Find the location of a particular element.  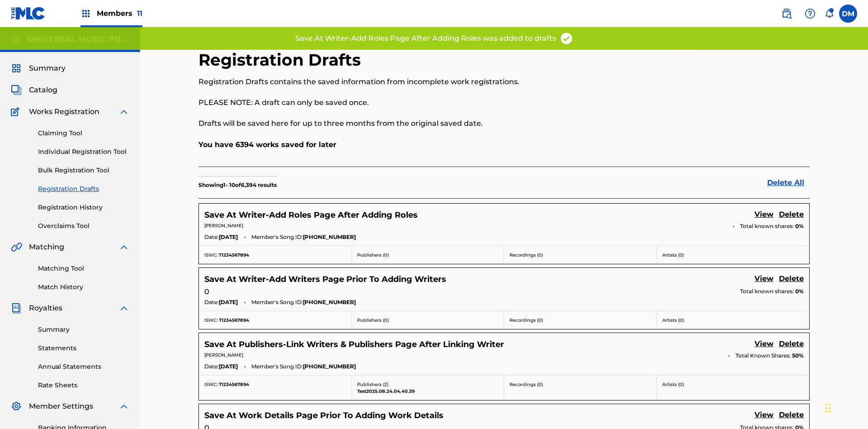

a: Matching Tool is located at coordinates (84, 268).